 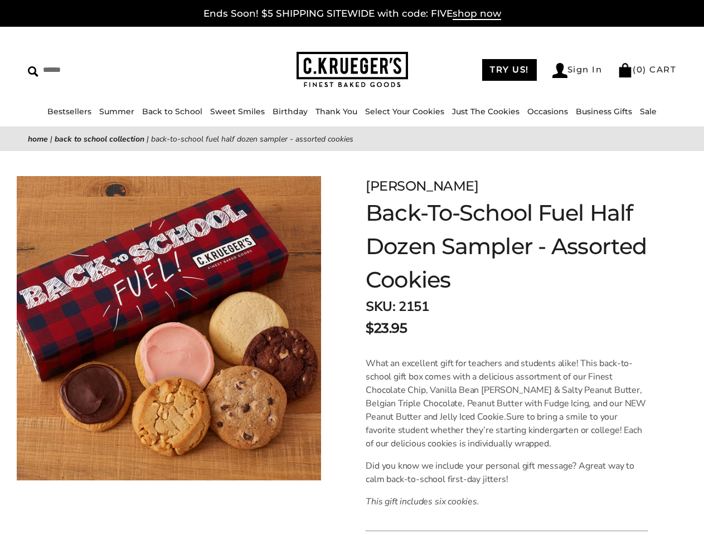 I want to click on a: Ends Soon! $5 SHIPPING SITEWIDE with code: FIVEshop now, so click(x=352, y=14).